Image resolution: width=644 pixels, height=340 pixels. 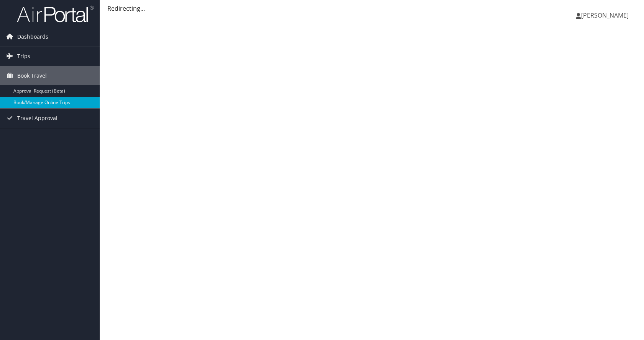 I want to click on span: Book Travel, so click(x=32, y=75).